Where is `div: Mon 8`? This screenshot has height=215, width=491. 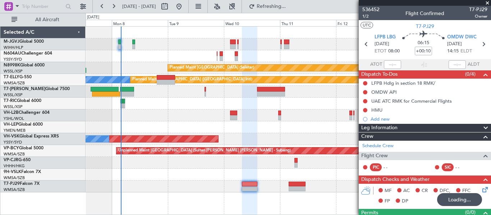
div: Mon 8 is located at coordinates (140, 23).